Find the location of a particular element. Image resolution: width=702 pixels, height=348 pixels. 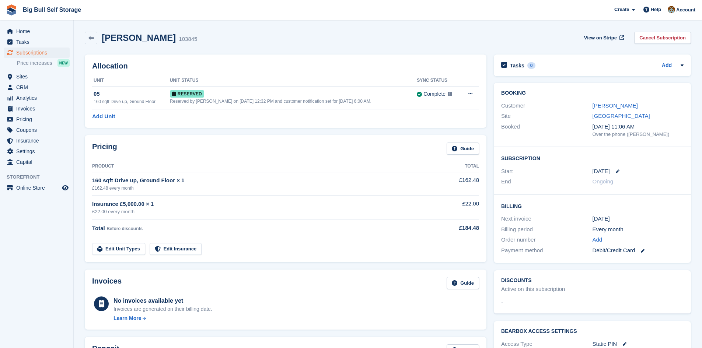

a: View on Stripe is located at coordinates (603, 38).